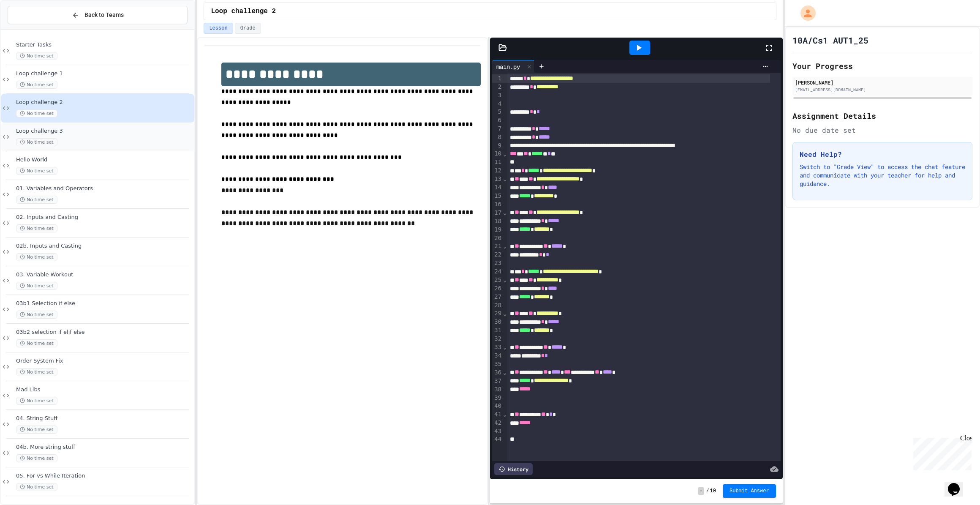 Image resolution: width=980 pixels, height=505 pixels. I want to click on span: 01. Variables and Operators, so click(104, 188).